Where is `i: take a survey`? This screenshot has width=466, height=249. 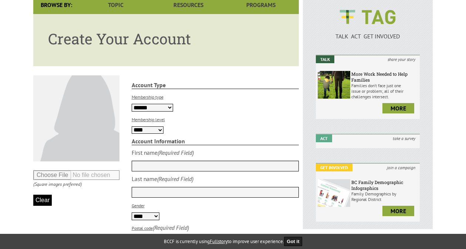
i: take a survey is located at coordinates (404, 138).